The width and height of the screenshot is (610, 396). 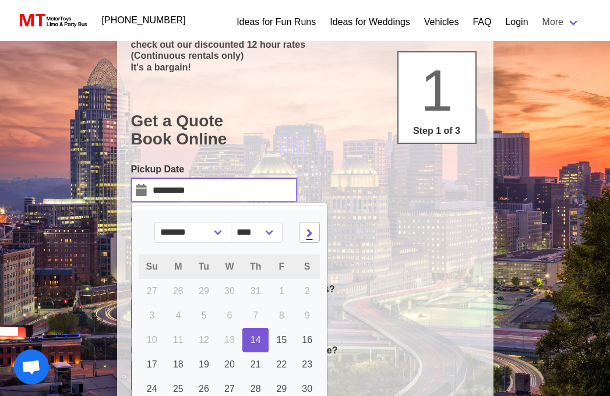 I want to click on a: 15, so click(x=281, y=340).